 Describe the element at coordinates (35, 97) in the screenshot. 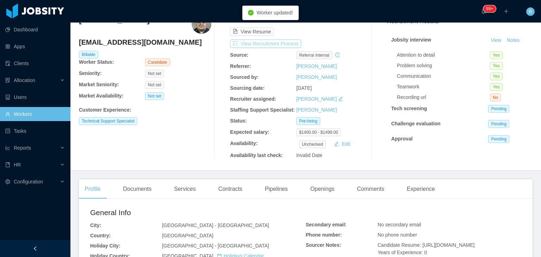

I see `a: icon: robotUsers` at that location.